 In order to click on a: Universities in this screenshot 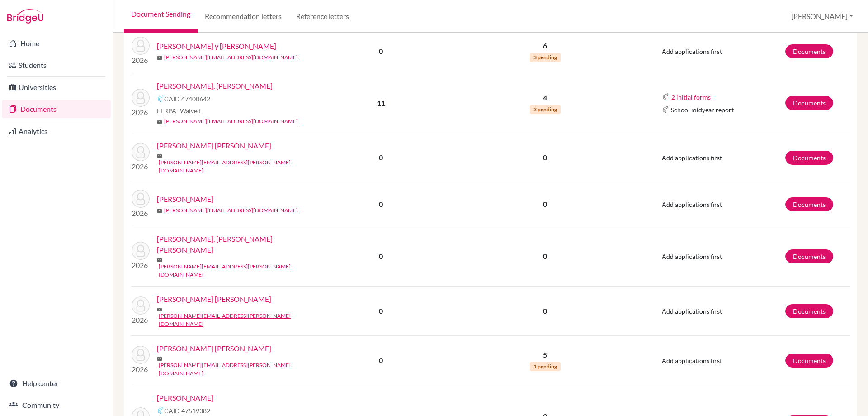, I will do `click(56, 88)`.